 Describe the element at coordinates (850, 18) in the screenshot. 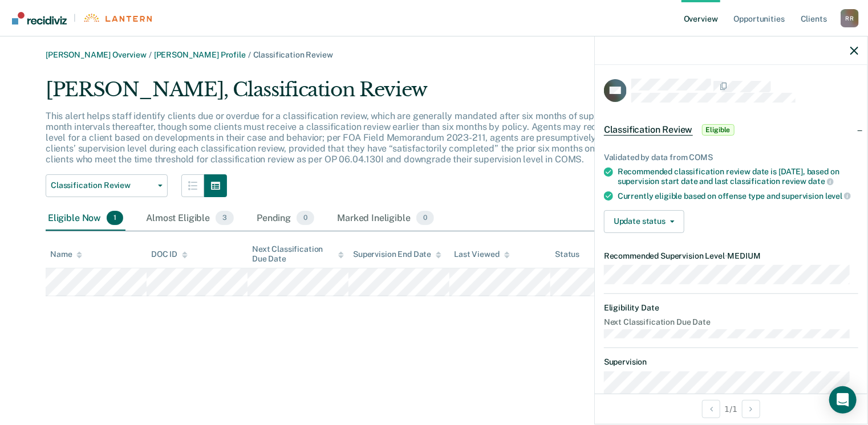

I see `div: R R` at that location.